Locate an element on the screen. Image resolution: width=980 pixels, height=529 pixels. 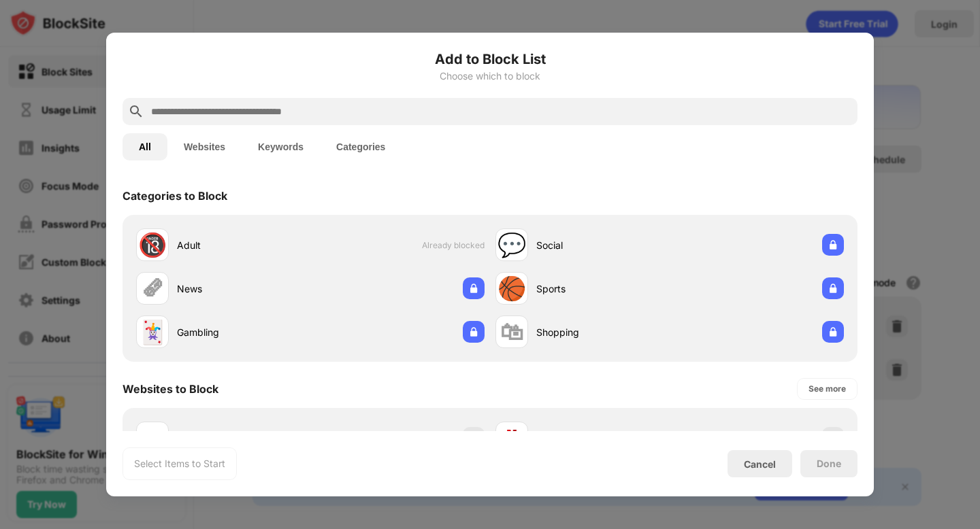
button: Keywords is located at coordinates (280, 147).